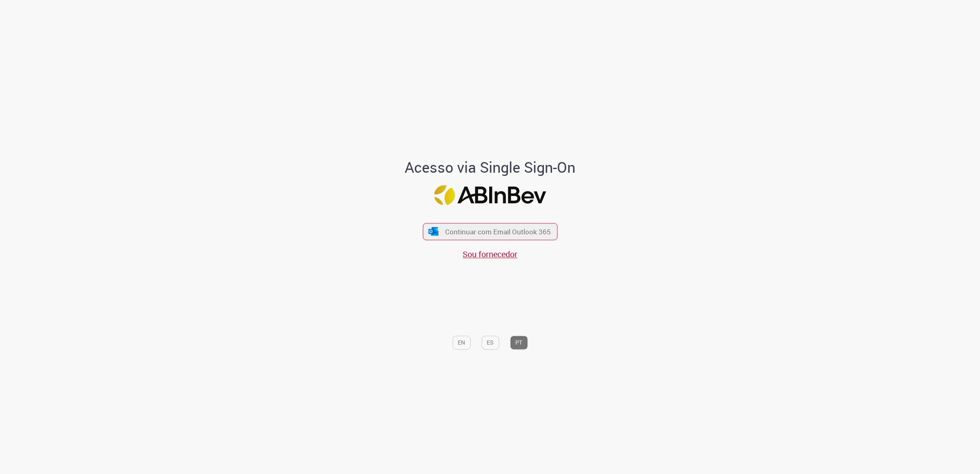 This screenshot has width=980, height=474. Describe the element at coordinates (434, 231) in the screenshot. I see `img: ícone Azure/Microsoft 360` at that location.